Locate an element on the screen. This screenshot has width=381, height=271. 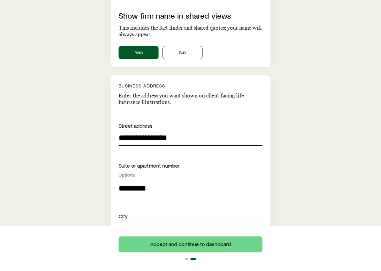
div: Optional is located at coordinates (190, 175).